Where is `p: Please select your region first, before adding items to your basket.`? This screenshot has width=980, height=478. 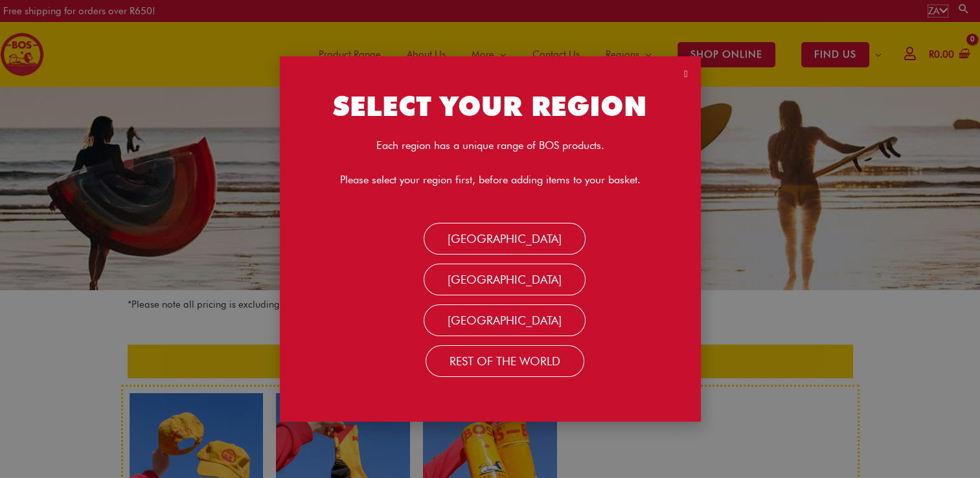
p: Please select your region first, before adding items to your basket. is located at coordinates (490, 180).